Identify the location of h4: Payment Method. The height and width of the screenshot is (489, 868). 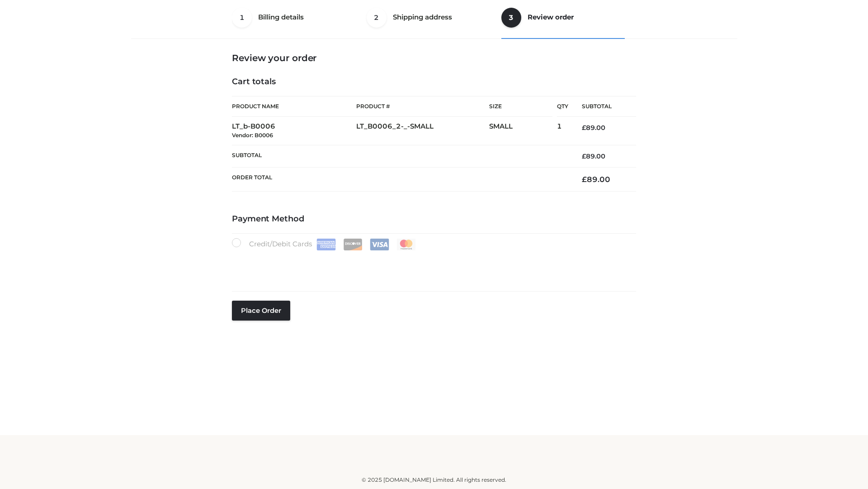
(434, 219).